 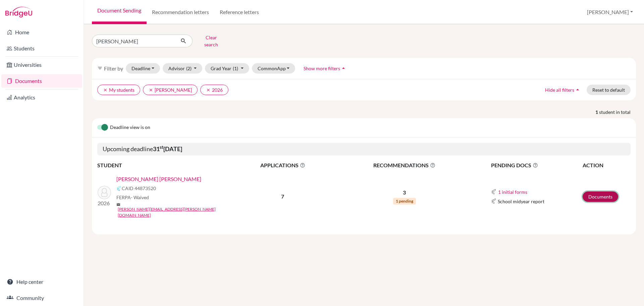 What do you see at coordinates (236, 68) in the screenshot?
I see `span: (1)` at bounding box center [236, 68].